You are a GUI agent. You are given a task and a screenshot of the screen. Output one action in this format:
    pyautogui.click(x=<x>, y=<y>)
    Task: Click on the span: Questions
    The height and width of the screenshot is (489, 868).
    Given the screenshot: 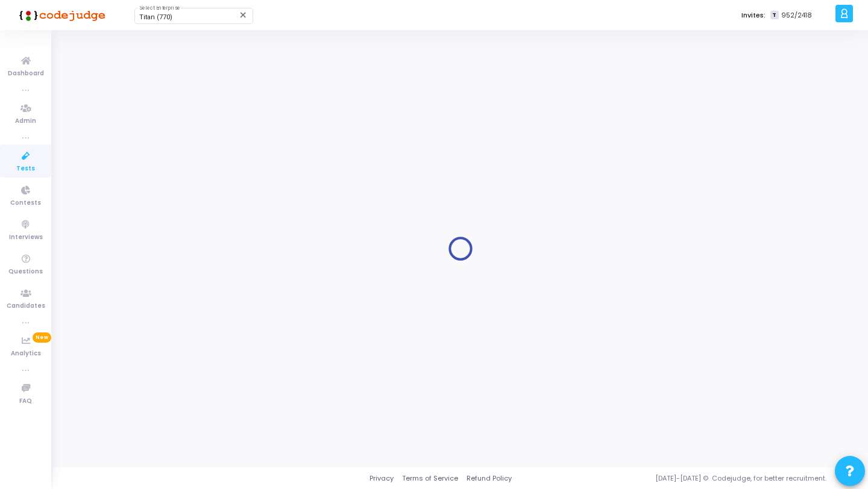 What is the action you would take?
    pyautogui.click(x=25, y=272)
    